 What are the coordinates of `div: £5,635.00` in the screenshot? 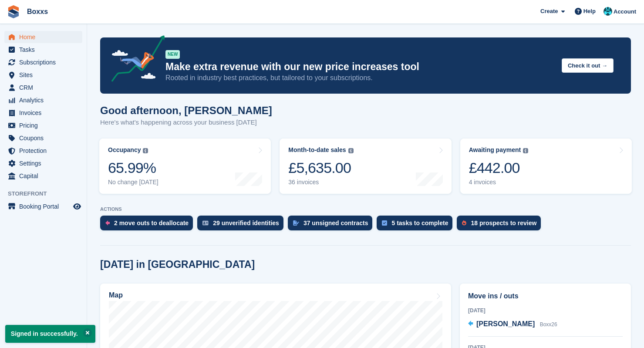 It's located at (321, 168).